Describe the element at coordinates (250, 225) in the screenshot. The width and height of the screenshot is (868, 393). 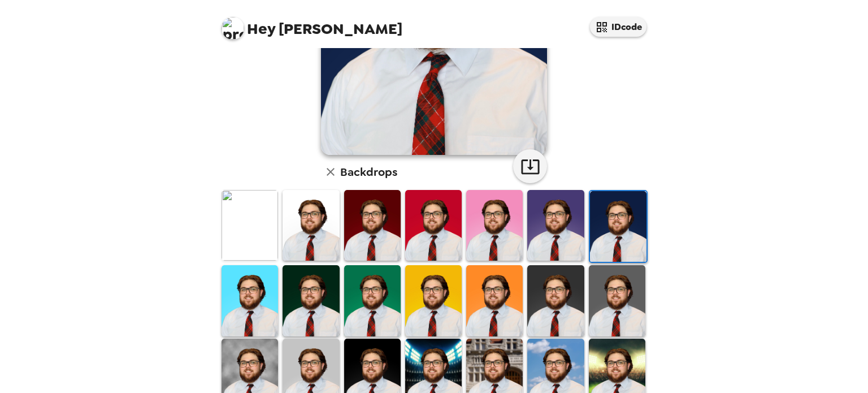
I see `img: Original` at that location.